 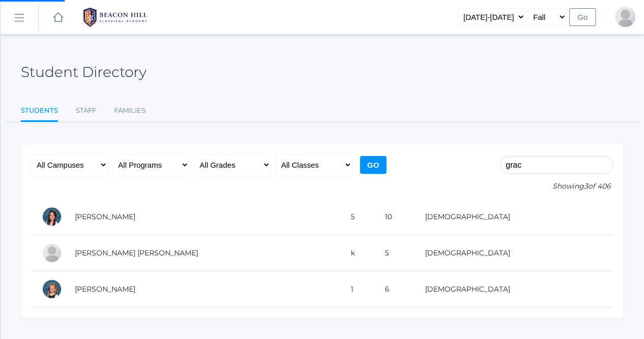 What do you see at coordinates (39, 111) in the screenshot?
I see `a: Students` at bounding box center [39, 111].